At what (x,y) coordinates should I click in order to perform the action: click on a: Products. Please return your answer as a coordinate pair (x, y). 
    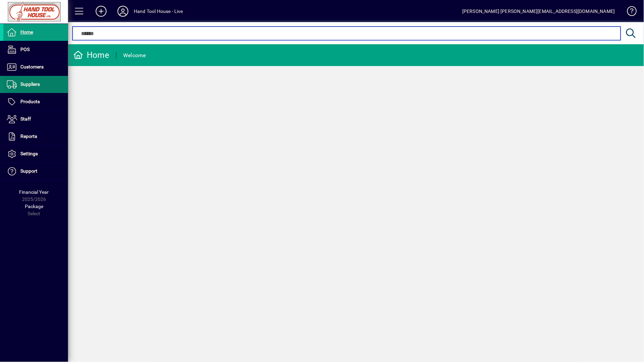
    Looking at the image, I should click on (36, 102).